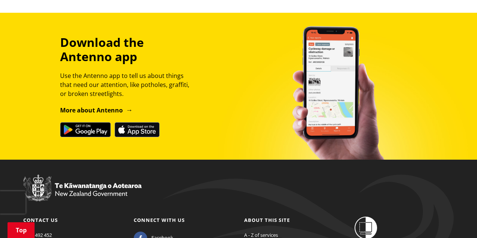 This screenshot has width=477, height=238. What do you see at coordinates (267, 220) in the screenshot?
I see `a: About this site` at bounding box center [267, 220].